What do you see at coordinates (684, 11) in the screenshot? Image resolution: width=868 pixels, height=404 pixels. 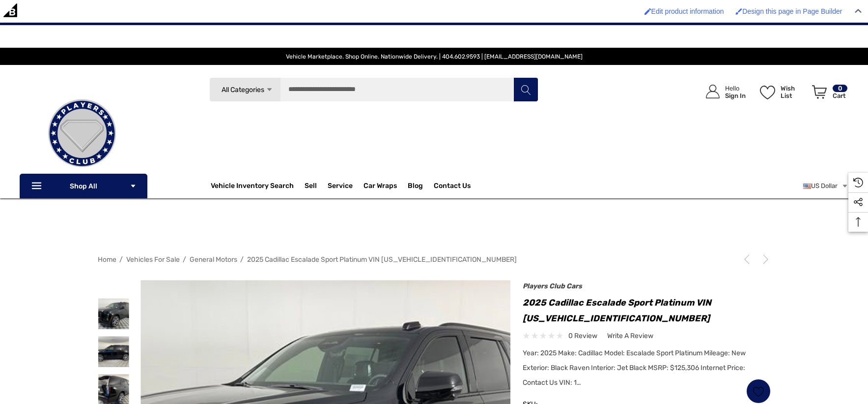 I see `a: Enabled brush for product edit Edit product information` at bounding box center [684, 11].